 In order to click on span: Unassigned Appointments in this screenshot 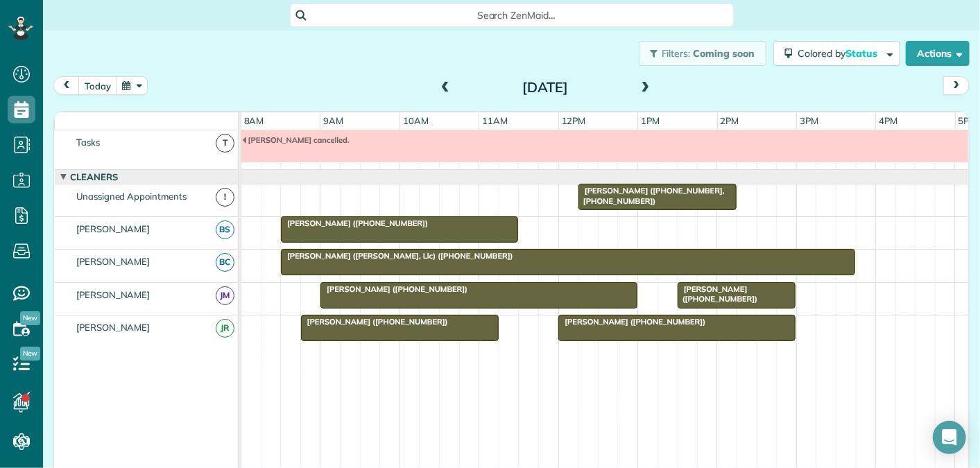, I will do `click(131, 196)`.